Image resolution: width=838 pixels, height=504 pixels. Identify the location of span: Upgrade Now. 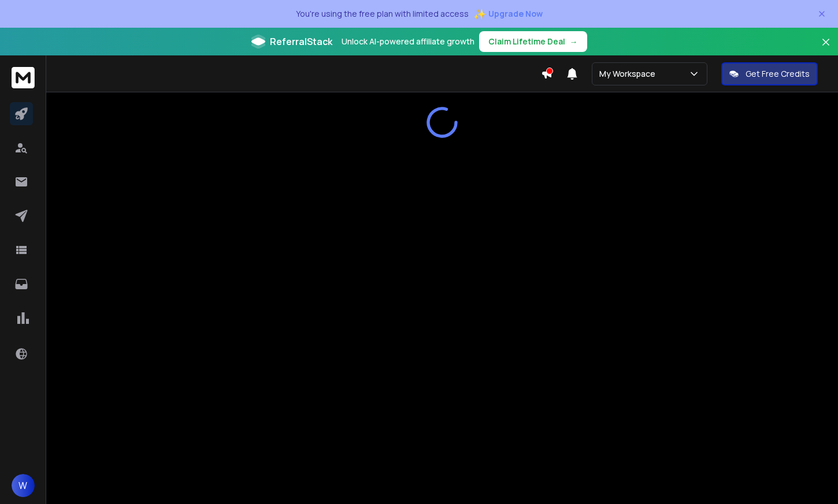
(516, 14).